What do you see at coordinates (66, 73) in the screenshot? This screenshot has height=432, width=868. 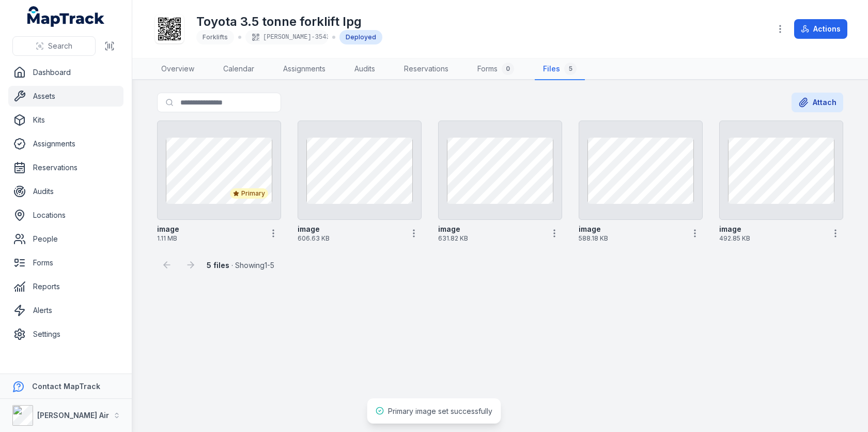 I see `a: Dashboard` at bounding box center [66, 73].